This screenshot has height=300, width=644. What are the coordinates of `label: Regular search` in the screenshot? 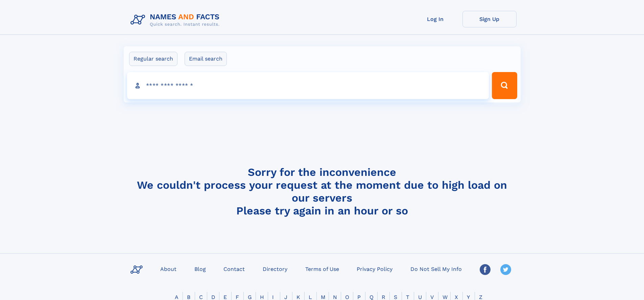 It's located at (153, 59).